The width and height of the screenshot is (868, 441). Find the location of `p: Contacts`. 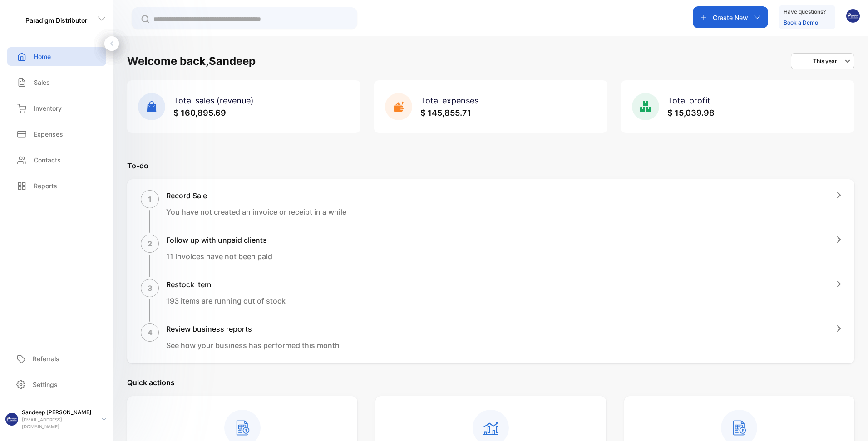

p: Contacts is located at coordinates (47, 160).